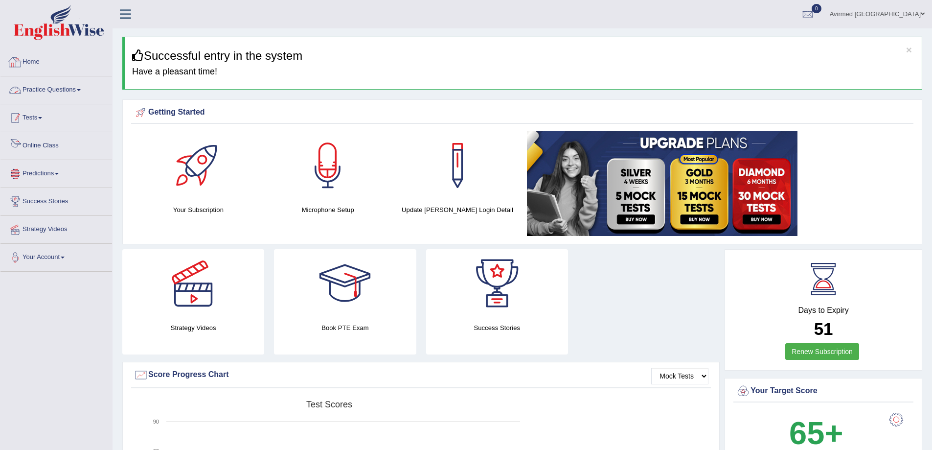 This screenshot has width=932, height=450. What do you see at coordinates (824, 310) in the screenshot?
I see `h4: Days to Expiry` at bounding box center [824, 310].